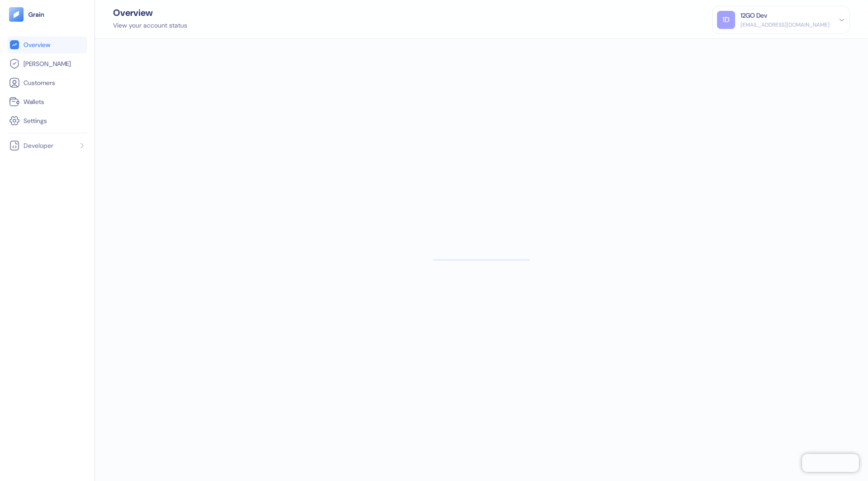  I want to click on a: Settings, so click(47, 120).